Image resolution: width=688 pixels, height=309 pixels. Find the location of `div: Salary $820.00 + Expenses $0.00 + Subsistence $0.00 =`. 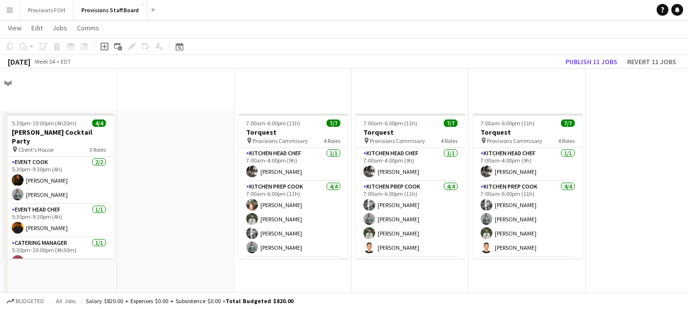

div: Salary $820.00 + Expenses $0.00 + Subsistence $0.00 = is located at coordinates (189, 301).